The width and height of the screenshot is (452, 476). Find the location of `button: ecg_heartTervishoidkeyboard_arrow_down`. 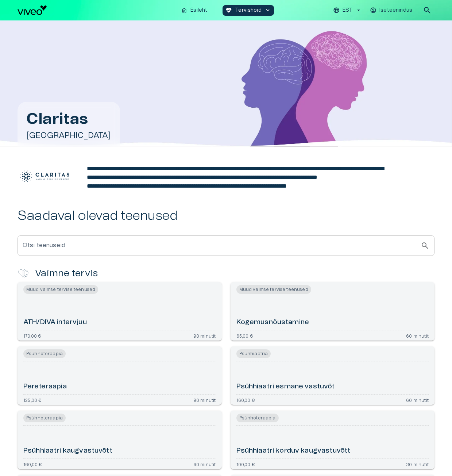

button: ecg_heartTervishoidkeyboard_arrow_down is located at coordinates (248, 10).